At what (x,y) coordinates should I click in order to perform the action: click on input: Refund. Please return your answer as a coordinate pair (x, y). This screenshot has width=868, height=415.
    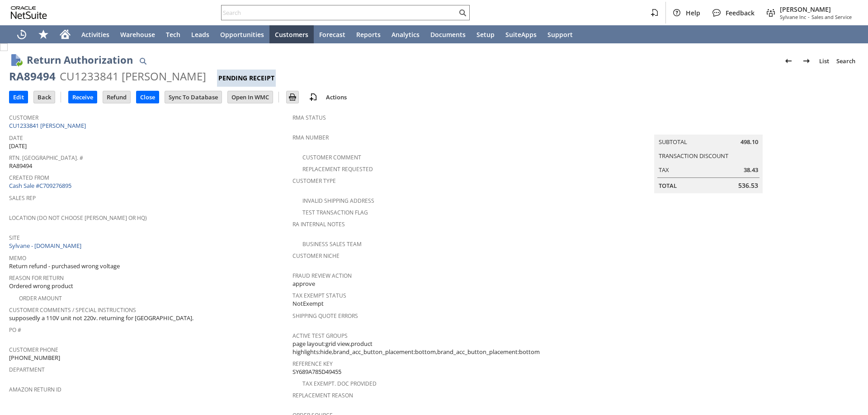
    Looking at the image, I should click on (117, 97).